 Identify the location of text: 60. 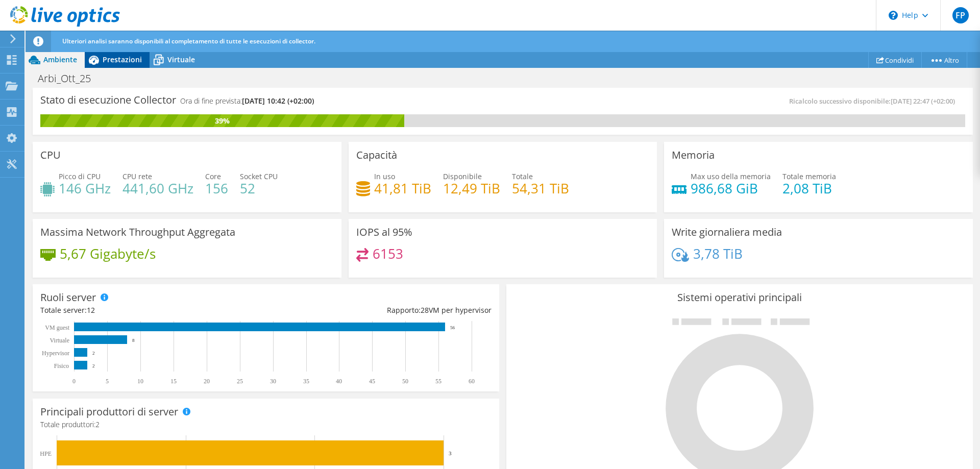
(471, 381).